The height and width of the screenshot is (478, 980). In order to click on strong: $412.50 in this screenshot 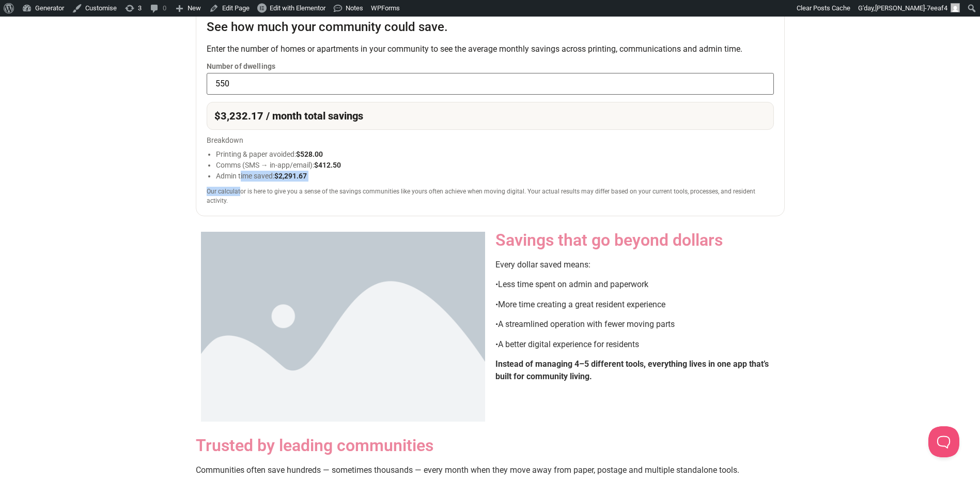, I will do `click(328, 165)`.